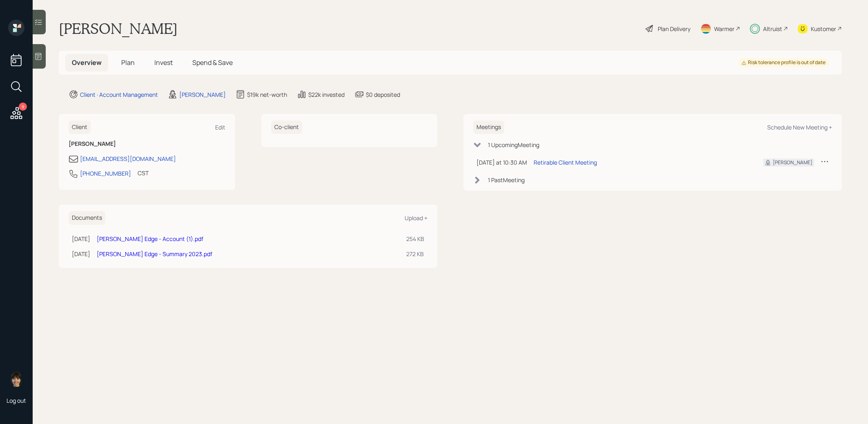 This screenshot has height=424, width=868. I want to click on div: Upload +, so click(416, 218).